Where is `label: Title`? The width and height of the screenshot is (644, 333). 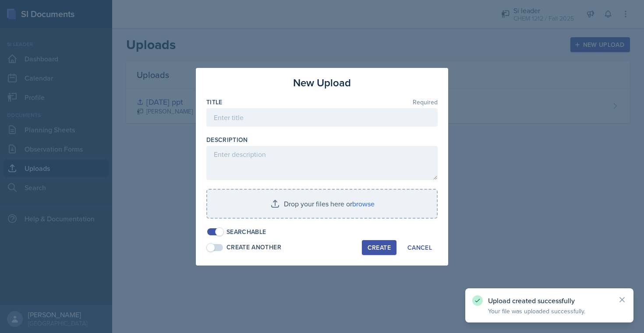 label: Title is located at coordinates (215, 102).